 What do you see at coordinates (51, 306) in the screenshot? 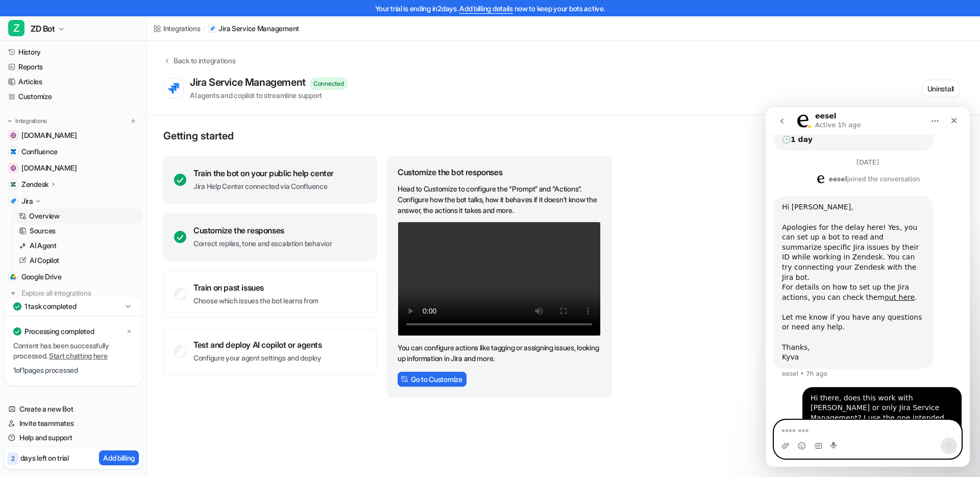
I see `p: 1 task completed` at bounding box center [51, 306].